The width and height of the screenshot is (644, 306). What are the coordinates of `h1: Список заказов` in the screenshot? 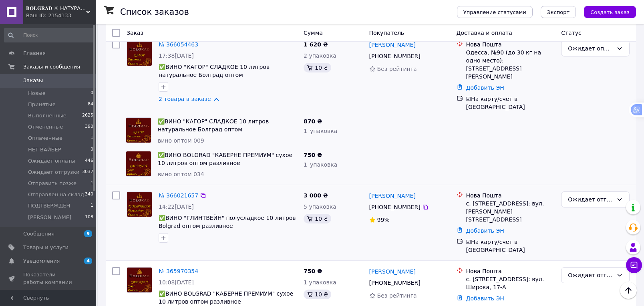 It's located at (155, 12).